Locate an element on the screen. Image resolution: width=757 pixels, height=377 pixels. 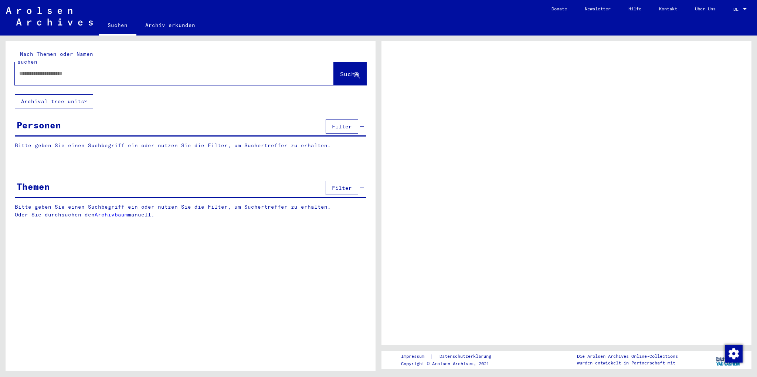
a: Archivbaum is located at coordinates (111, 214).